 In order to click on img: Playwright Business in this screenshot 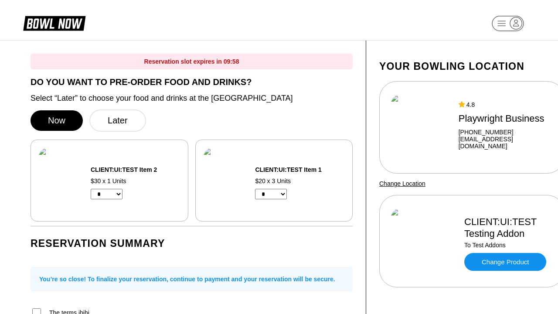, I will do `click(421, 127)`.